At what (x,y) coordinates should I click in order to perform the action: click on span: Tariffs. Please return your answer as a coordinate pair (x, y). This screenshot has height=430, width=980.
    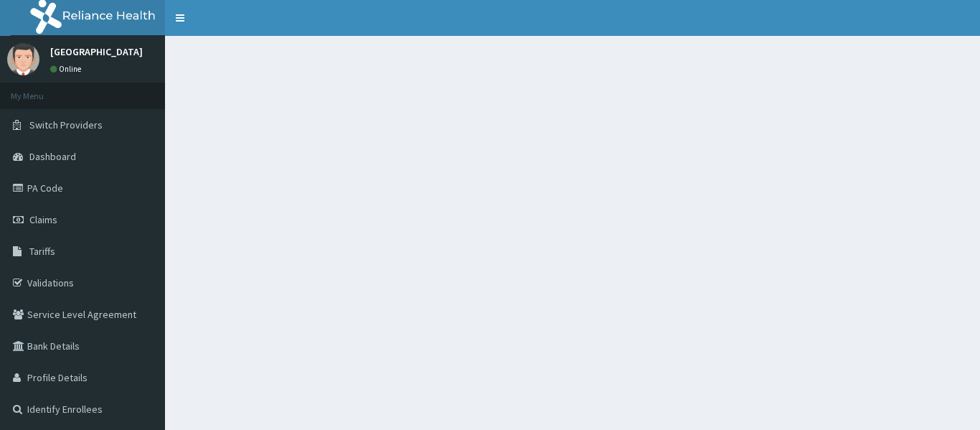
    Looking at the image, I should click on (43, 251).